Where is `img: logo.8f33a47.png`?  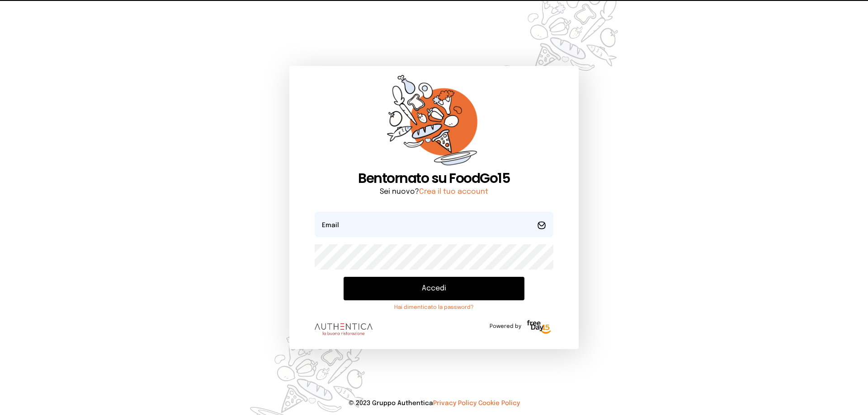 img: logo.8f33a47.png is located at coordinates (344, 329).